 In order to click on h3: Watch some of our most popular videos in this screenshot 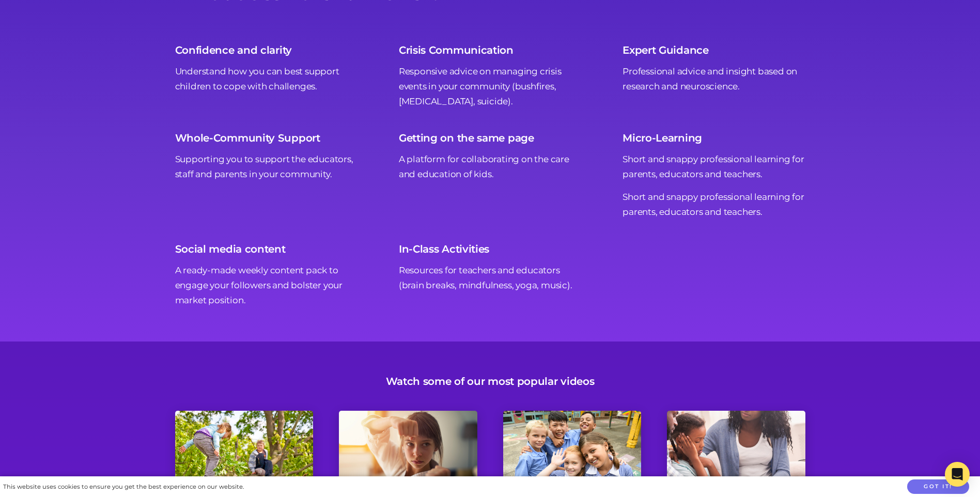, I will do `click(490, 381)`.